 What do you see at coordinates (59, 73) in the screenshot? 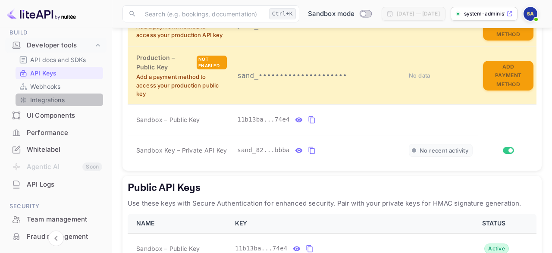
I see `a: API Keys` at bounding box center [59, 73].